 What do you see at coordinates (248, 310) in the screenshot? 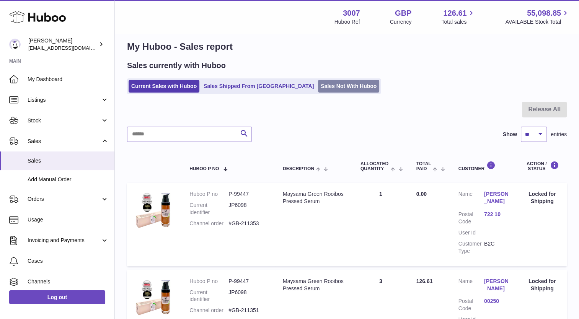
I see `dd: #GB-211351` at bounding box center [248, 310].